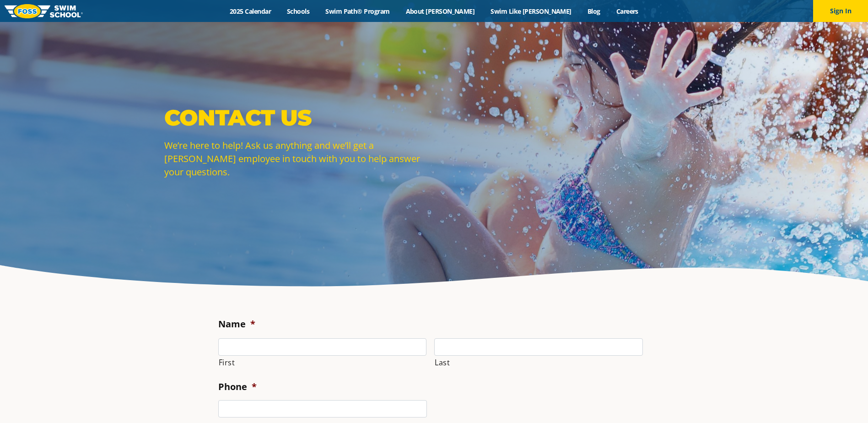 The width and height of the screenshot is (868, 423). Describe the element at coordinates (627, 11) in the screenshot. I see `a: Careers` at that location.